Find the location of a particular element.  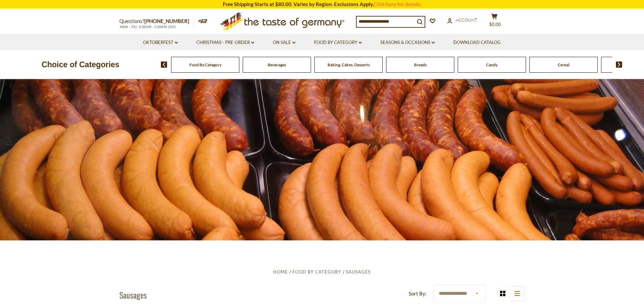

img: previous arrow is located at coordinates (164, 65).